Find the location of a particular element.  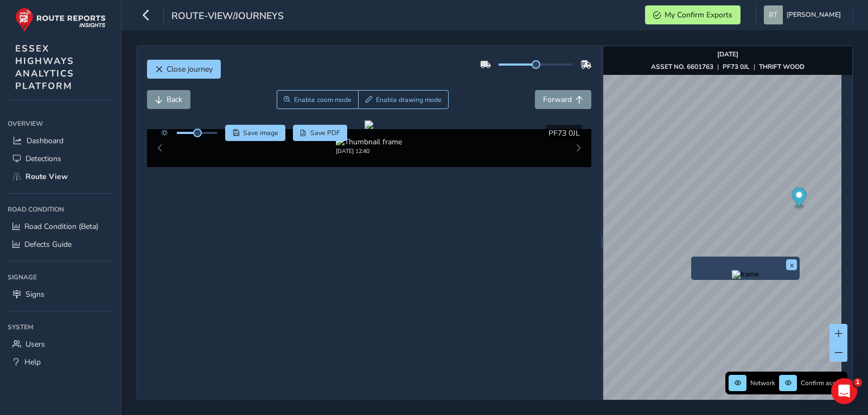

a: Detections is located at coordinates (60, 158).